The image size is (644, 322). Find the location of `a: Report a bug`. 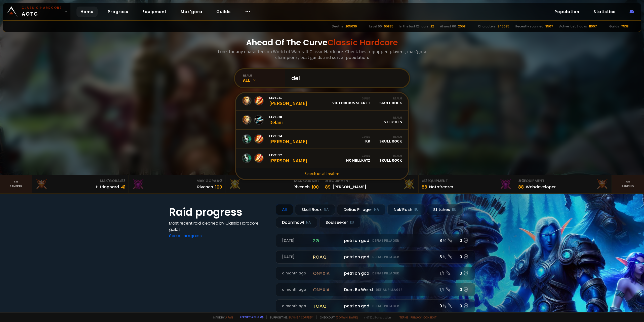

a: Report a bug is located at coordinates (249, 317).